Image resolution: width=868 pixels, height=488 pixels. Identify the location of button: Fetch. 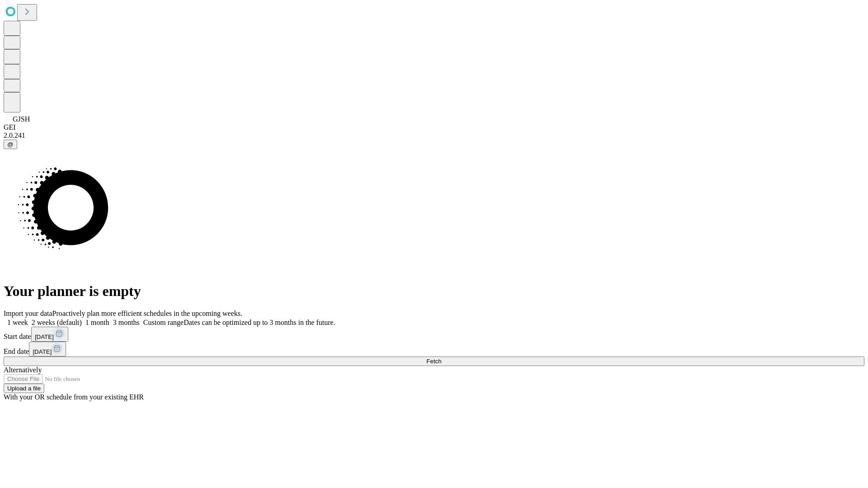
(434, 361).